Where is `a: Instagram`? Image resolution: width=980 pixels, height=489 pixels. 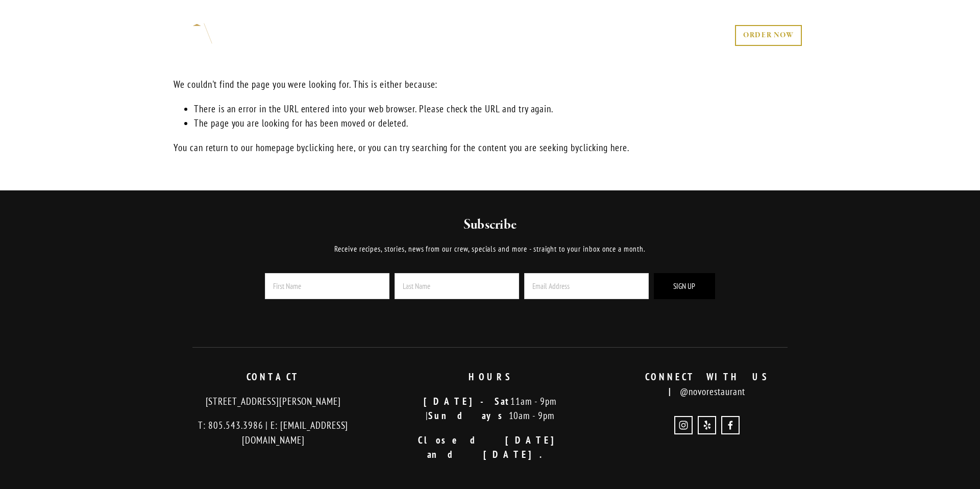 a: Instagram is located at coordinates (683, 425).